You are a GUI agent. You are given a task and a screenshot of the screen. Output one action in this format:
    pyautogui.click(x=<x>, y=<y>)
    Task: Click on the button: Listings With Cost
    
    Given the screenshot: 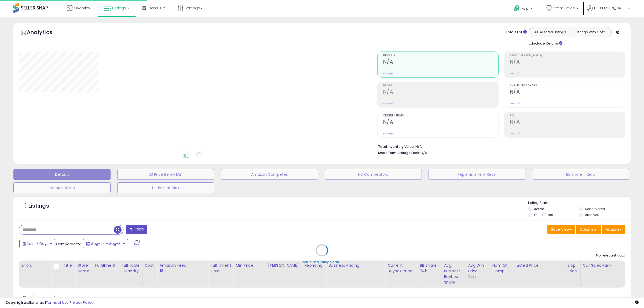 What is the action you would take?
    pyautogui.click(x=589, y=32)
    